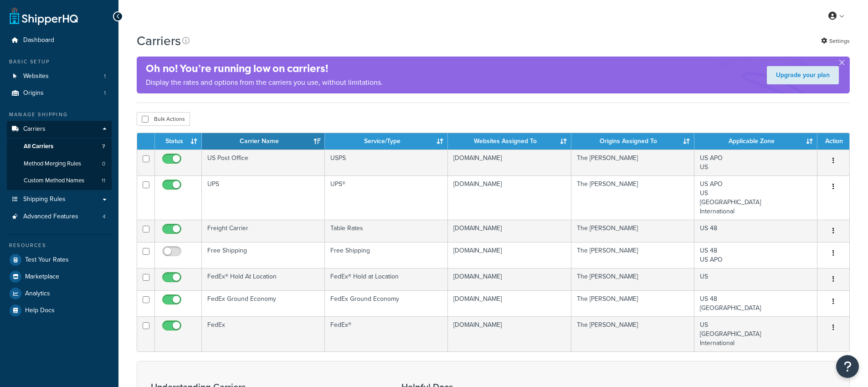  What do you see at coordinates (59, 277) in the screenshot?
I see `li: Marketplace` at bounding box center [59, 277].